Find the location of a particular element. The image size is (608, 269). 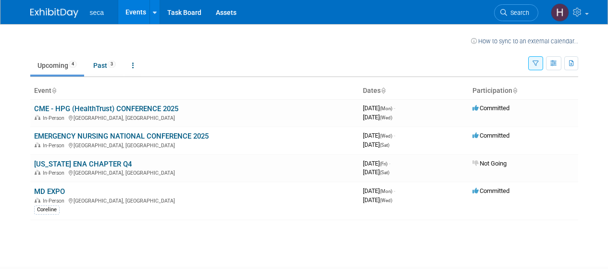

a: CME - HPG (HealthTrust) CONFERENCE 2025 is located at coordinates (106, 109).